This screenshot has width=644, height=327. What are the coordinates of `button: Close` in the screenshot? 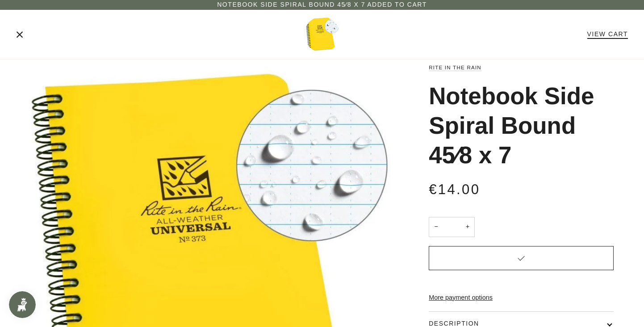 It's located at (20, 34).